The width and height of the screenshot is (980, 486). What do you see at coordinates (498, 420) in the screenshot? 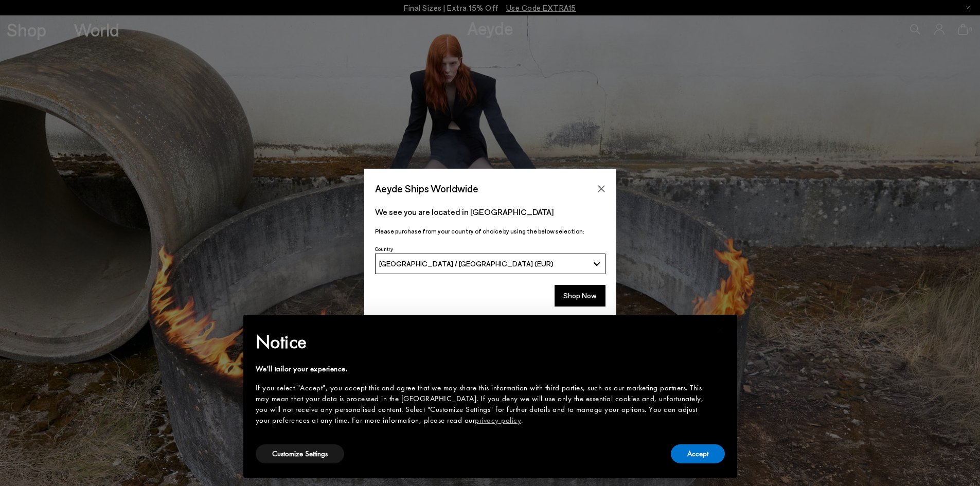
I see `a: privacy policy` at bounding box center [498, 420].